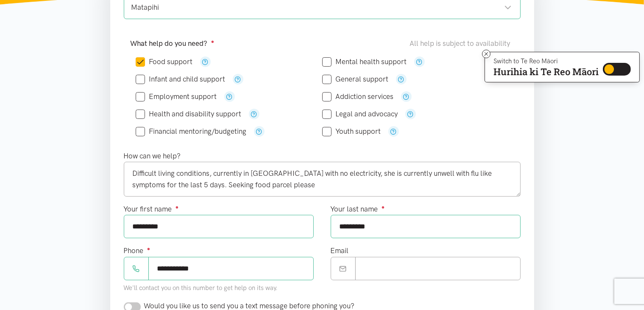  I want to click on label: Mental health support, so click(364, 61).